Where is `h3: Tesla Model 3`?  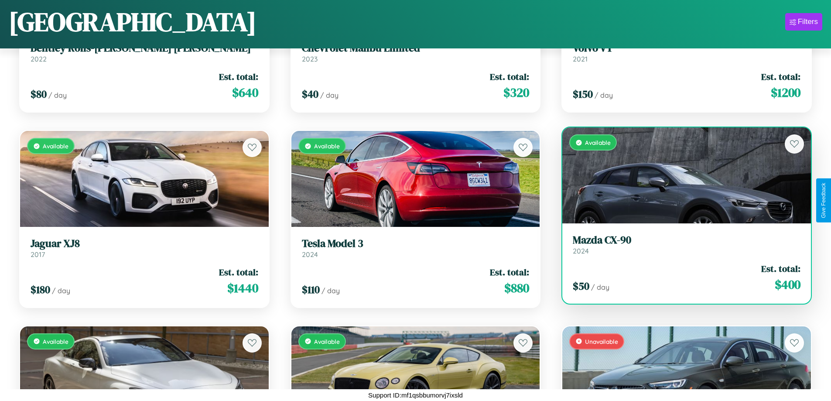
h3: Tesla Model 3 is located at coordinates (416, 243).